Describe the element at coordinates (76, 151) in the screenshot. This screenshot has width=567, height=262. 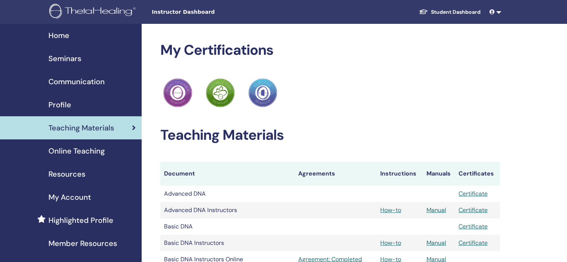
I see `span: Online Teaching` at that location.